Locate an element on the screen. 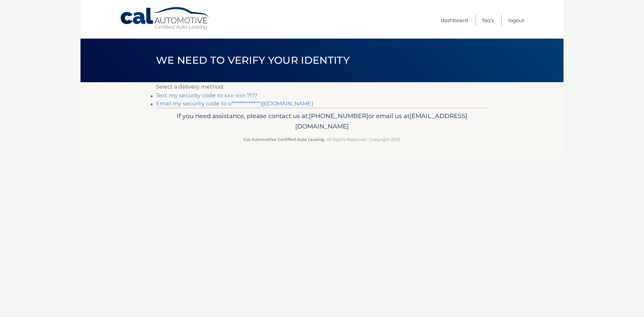  a: FAQ's is located at coordinates (488, 20).